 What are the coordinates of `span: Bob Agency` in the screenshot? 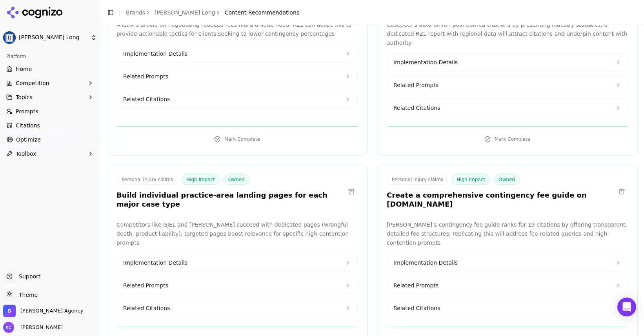 It's located at (52, 311).